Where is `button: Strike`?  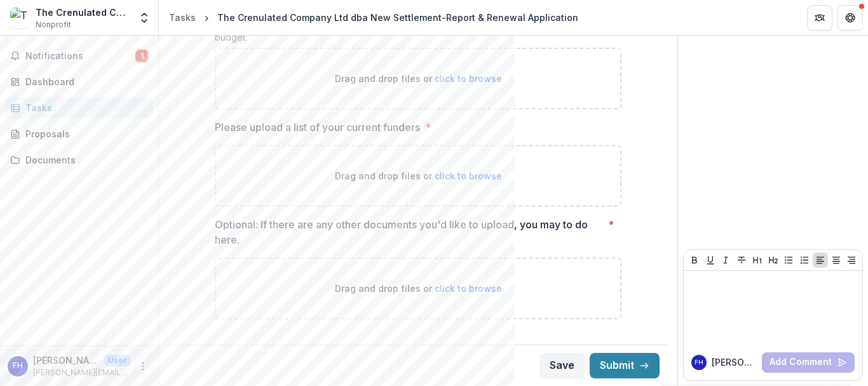
button: Strike is located at coordinates (741, 260).